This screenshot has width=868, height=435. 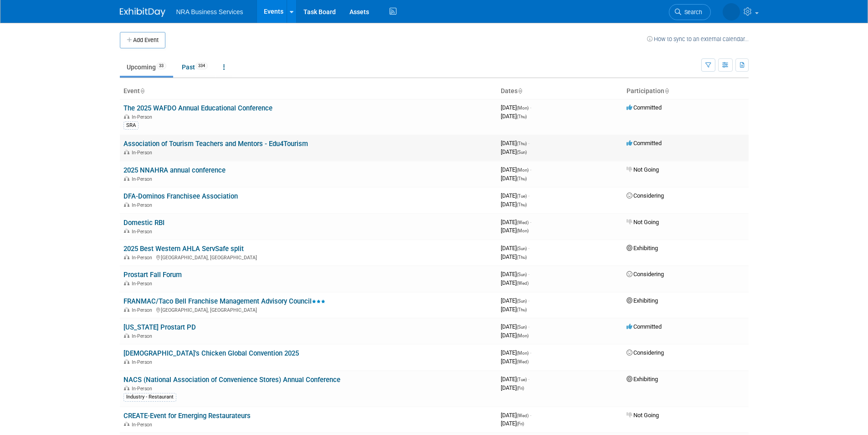 What do you see at coordinates (195, 67) in the screenshot?
I see `a: Past334` at bounding box center [195, 67].